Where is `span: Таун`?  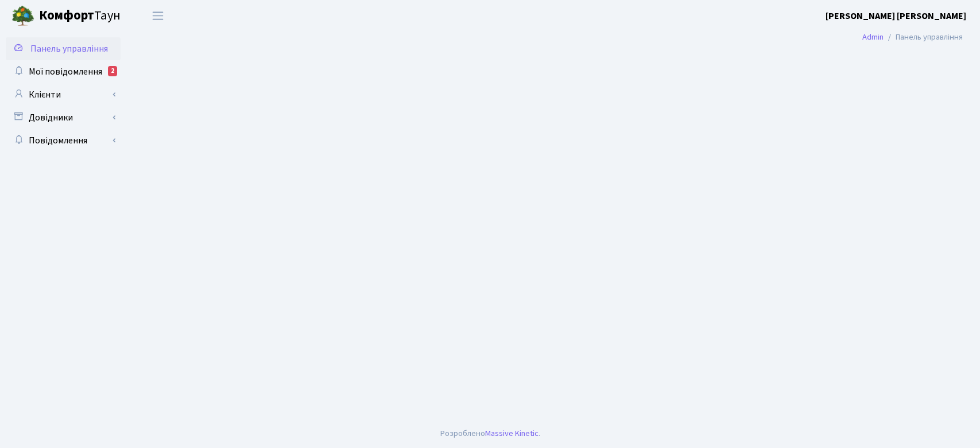 span: Таун is located at coordinates (80, 16).